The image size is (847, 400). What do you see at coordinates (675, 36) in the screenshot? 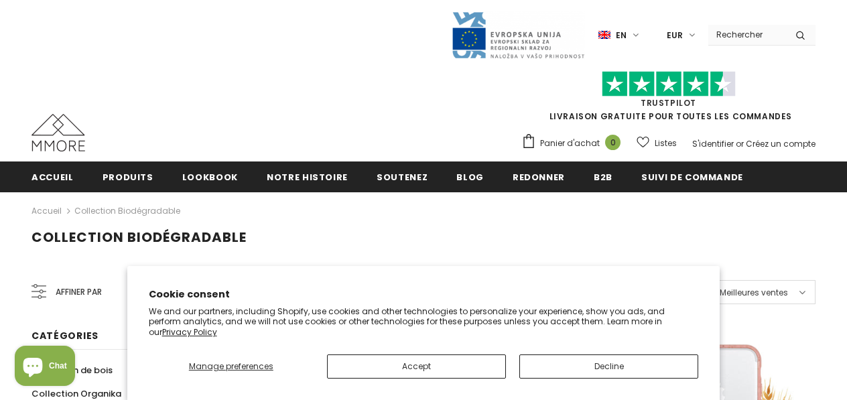
I see `span: EUR` at bounding box center [675, 36].